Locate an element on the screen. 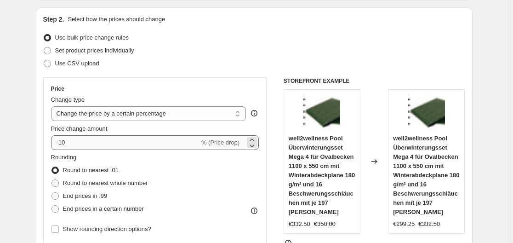 Image resolution: width=513 pixels, height=243 pixels. span: End prices in .99 is located at coordinates (85, 196).